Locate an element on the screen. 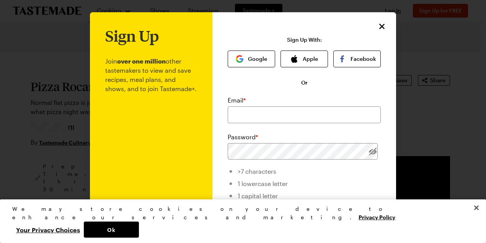  label: Email is located at coordinates (237, 100).